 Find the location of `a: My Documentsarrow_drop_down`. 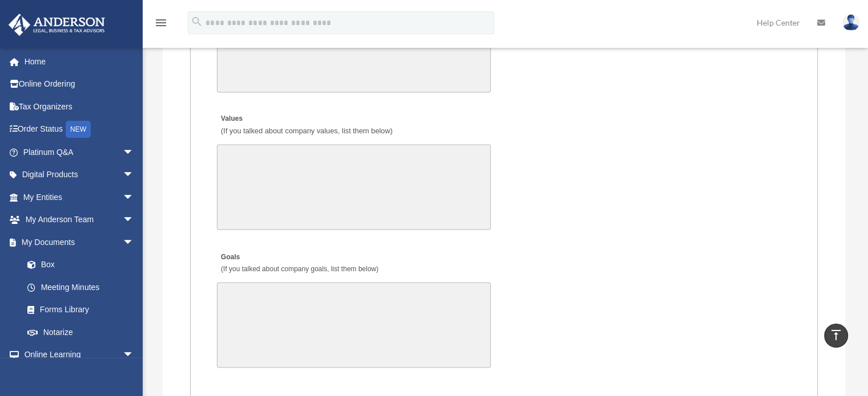

a: My Documentsarrow_drop_down is located at coordinates (80, 243).